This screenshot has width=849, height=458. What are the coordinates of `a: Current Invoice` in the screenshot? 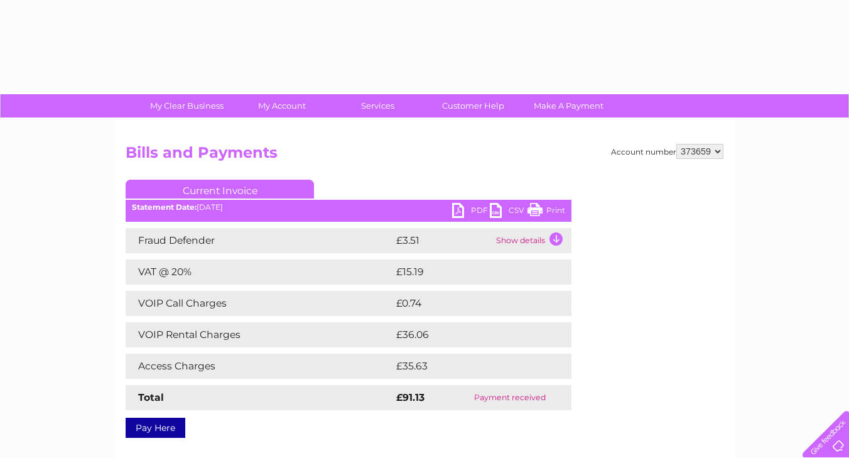 It's located at (220, 189).